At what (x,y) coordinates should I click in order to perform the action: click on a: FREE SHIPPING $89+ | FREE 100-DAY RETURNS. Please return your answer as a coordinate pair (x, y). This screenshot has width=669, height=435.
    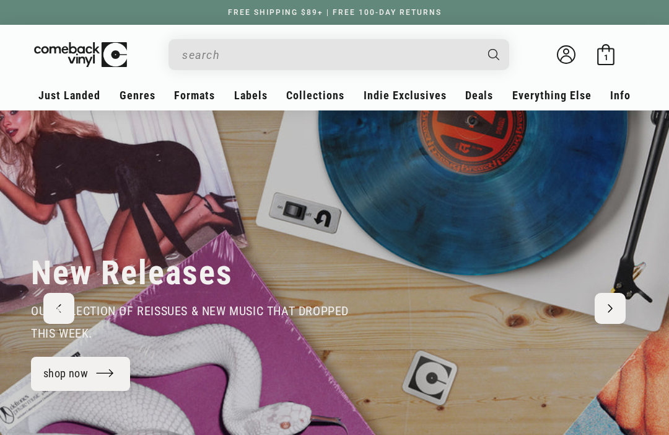
    Looking at the image, I should click on (335, 12).